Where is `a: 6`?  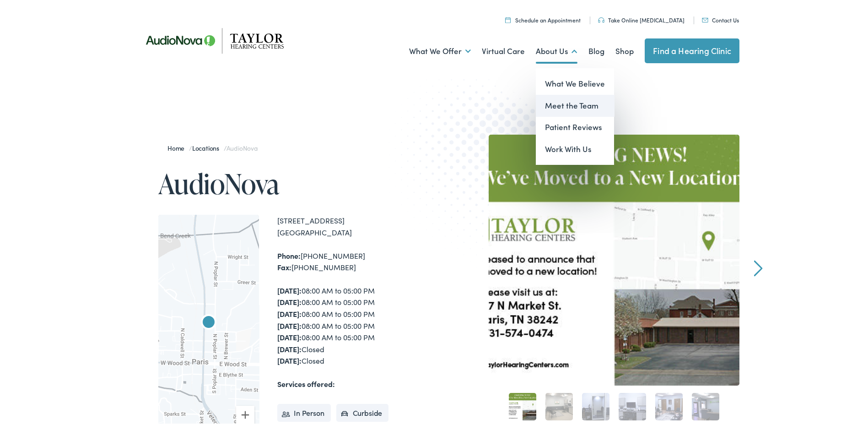 a: 6 is located at coordinates (706, 405).